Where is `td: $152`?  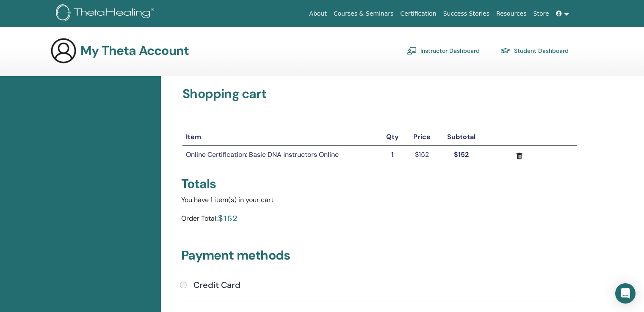 td: $152 is located at coordinates (422, 156).